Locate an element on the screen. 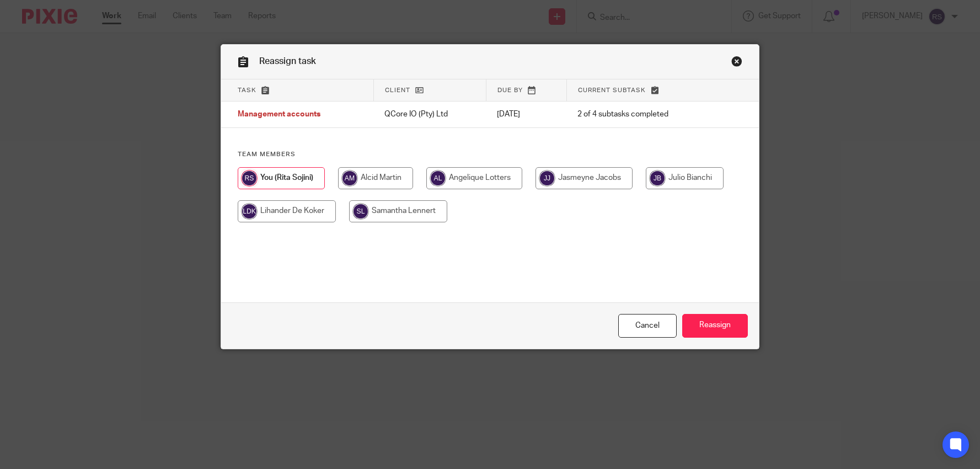 This screenshot has height=469, width=980. span: Management accounts is located at coordinates (279, 115).